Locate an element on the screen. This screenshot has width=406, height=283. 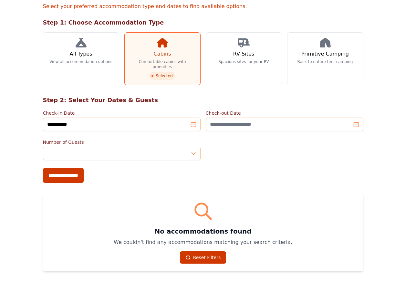
label: Check-out Date is located at coordinates (285, 113).